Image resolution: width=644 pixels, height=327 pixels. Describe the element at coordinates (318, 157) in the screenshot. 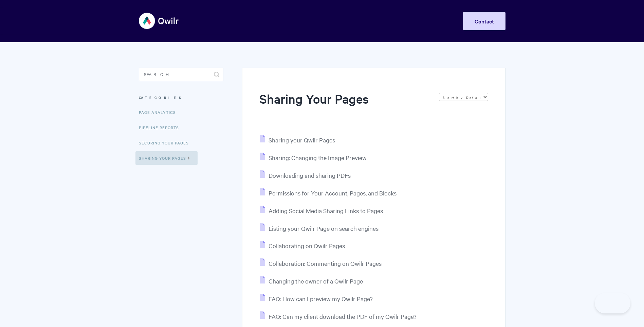

I see `span: Sharing: Changing the Image Preview` at that location.